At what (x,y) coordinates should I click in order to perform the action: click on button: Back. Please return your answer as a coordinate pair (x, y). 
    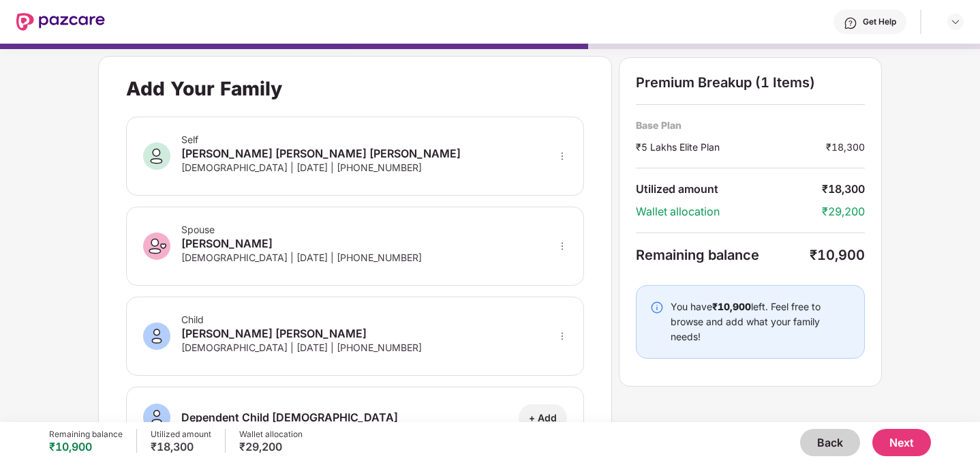
    Looking at the image, I should click on (830, 443).